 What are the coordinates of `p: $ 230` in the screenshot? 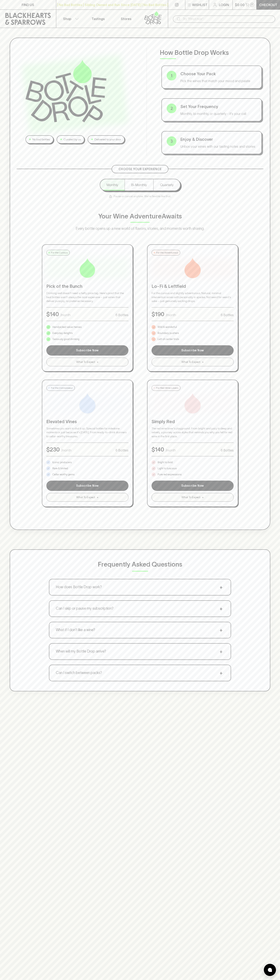 It's located at (53, 449).